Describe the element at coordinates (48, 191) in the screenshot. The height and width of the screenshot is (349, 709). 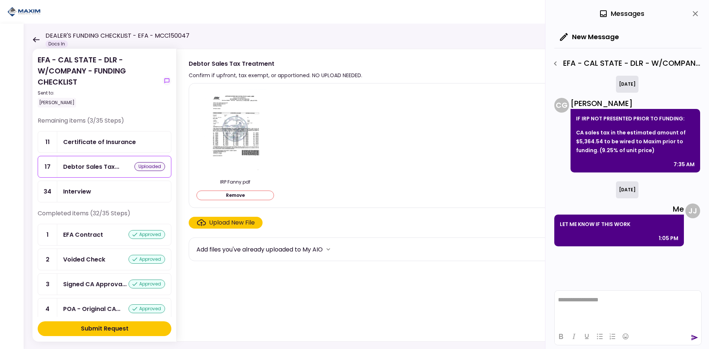
I see `div: 34` at that location.